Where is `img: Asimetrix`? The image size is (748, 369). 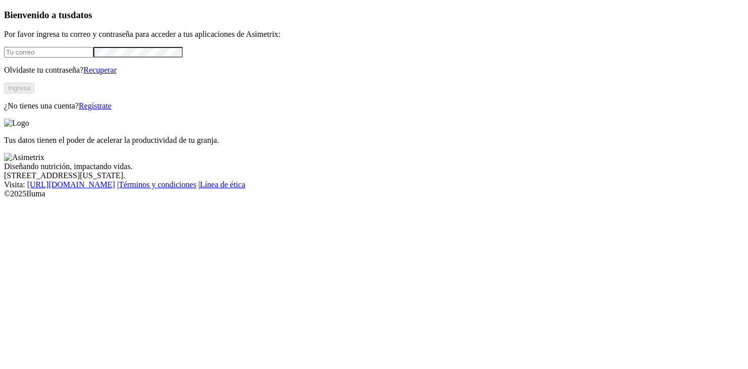
img: Asimetrix is located at coordinates (24, 158).